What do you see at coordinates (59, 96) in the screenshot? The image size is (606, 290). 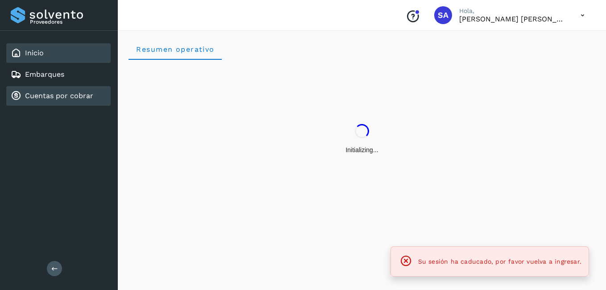 I see `a: Cuentas por cobrar` at bounding box center [59, 96].